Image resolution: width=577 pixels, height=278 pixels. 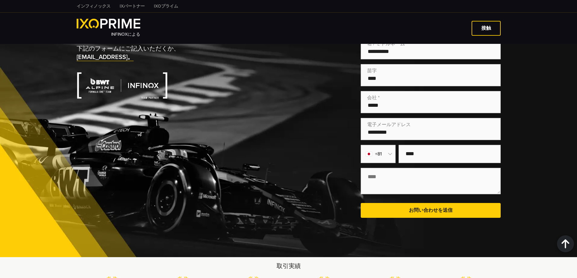 I want to click on font: インフィノックス, so click(x=94, y=6).